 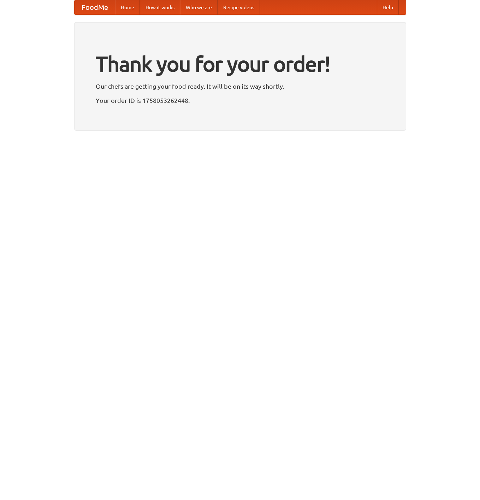 What do you see at coordinates (240, 100) in the screenshot?
I see `p: Your order ID is 1758053262448.` at bounding box center [240, 100].